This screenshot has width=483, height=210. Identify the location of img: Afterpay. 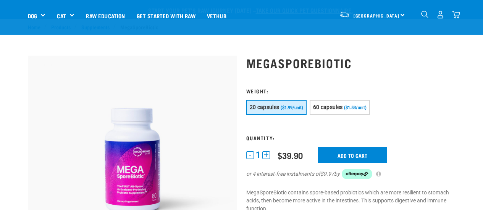
(357, 174).